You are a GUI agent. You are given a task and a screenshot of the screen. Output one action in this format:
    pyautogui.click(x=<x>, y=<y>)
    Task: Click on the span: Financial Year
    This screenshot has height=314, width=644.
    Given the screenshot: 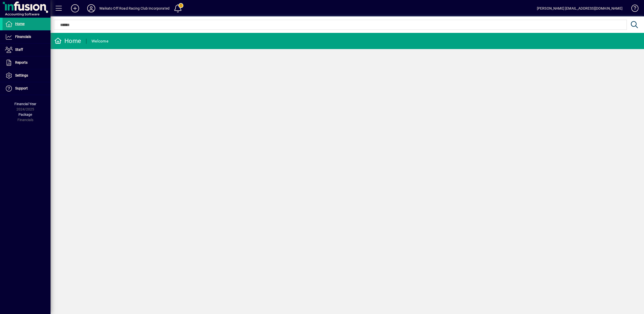 What is the action you would take?
    pyautogui.click(x=25, y=104)
    